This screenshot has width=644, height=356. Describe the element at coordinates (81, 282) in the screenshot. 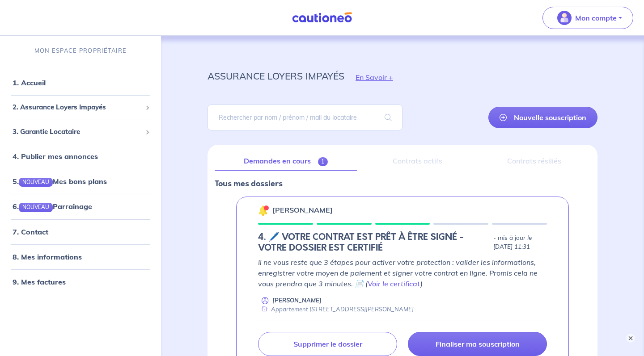

I see `div: 9. Mes factures` at that location.